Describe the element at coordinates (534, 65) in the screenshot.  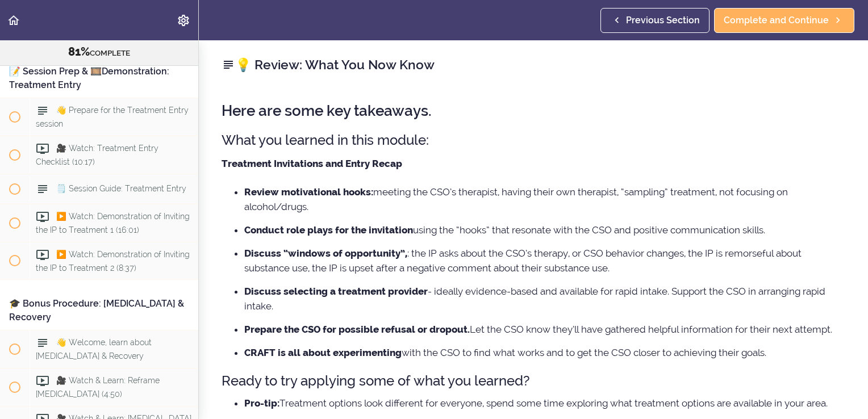
I see `h2: 💡 Review: What You Now Know` at that location.